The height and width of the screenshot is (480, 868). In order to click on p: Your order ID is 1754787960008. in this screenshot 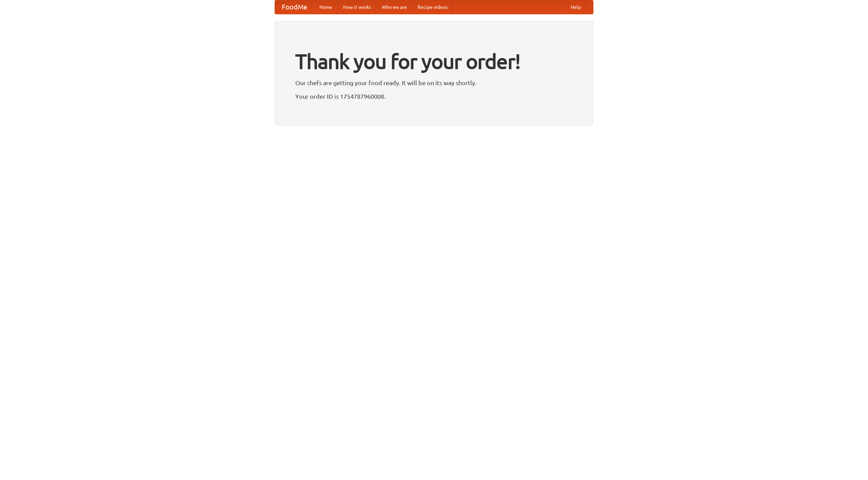, I will do `click(434, 96)`.